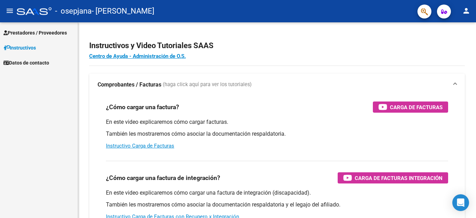 This screenshot has height=218, width=476. I want to click on h2: Instructivos y Video Tutoriales SAAS, so click(277, 46).